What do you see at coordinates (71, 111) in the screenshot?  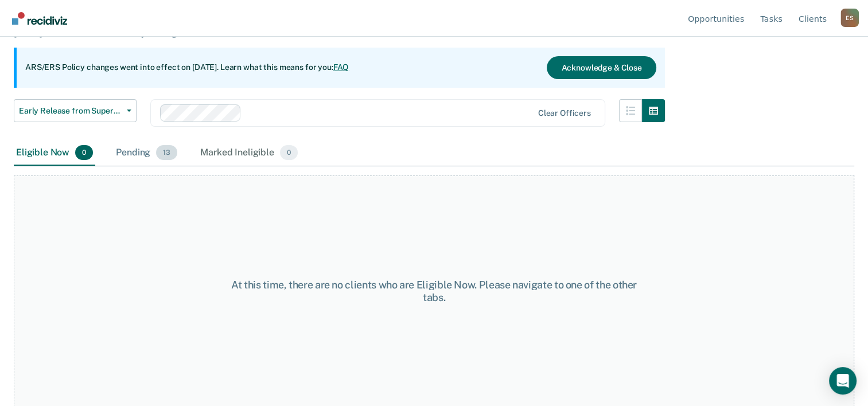 I see `span: Early Release from Supervision` at bounding box center [71, 111].